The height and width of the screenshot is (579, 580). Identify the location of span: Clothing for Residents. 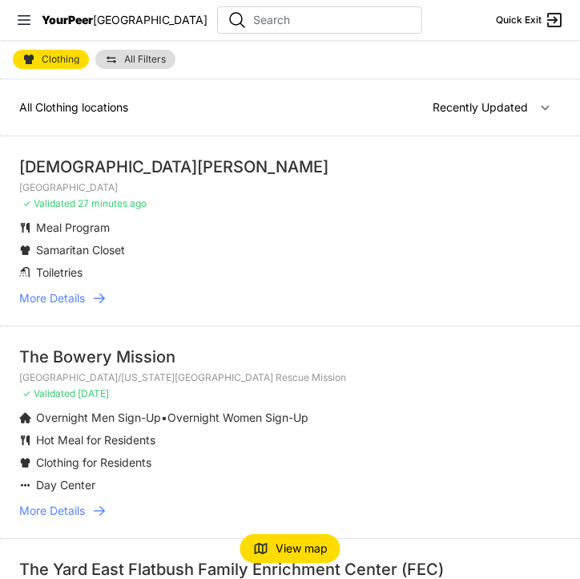
(94, 462).